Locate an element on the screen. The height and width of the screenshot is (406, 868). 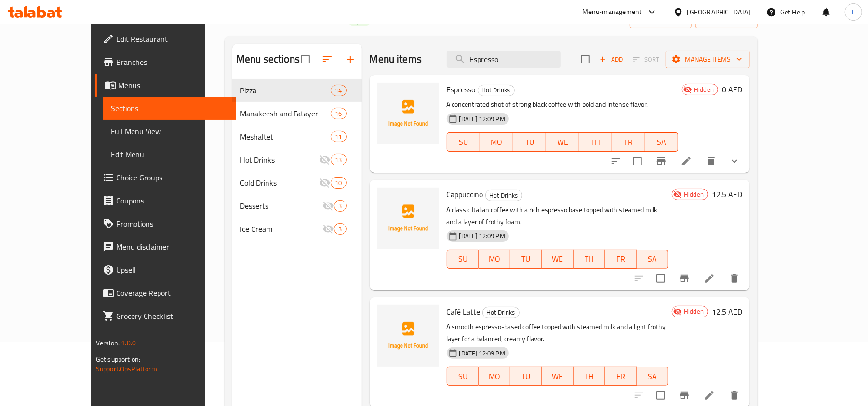
span: Select section first is located at coordinates (645, 59).